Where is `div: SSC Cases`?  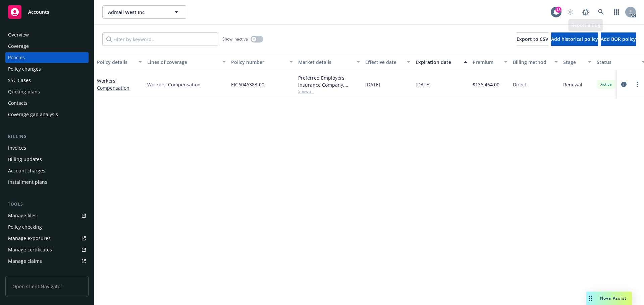
div: SSC Cases is located at coordinates (20, 80).